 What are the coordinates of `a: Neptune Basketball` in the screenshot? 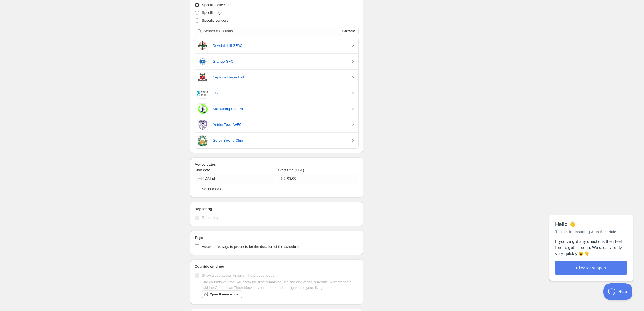 It's located at (280, 78).